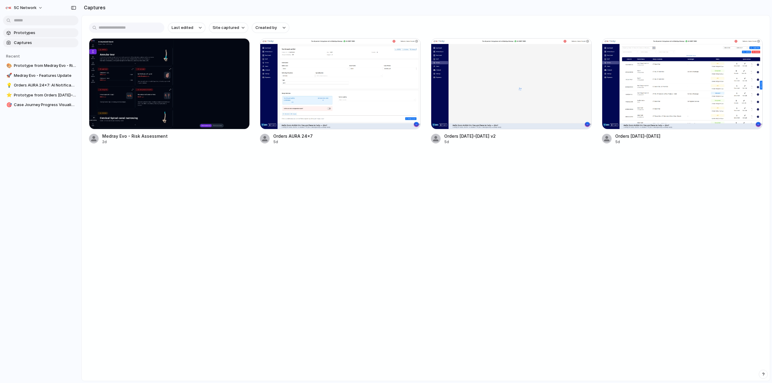 The height and width of the screenshot is (383, 772). What do you see at coordinates (41, 66) in the screenshot?
I see `a: 🎨Prototype from Medray Evo - Risk Assessment` at bounding box center [41, 66].